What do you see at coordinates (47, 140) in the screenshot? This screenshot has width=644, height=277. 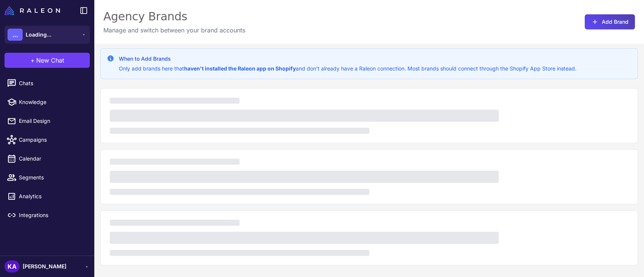 I see `a: Campaigns` at bounding box center [47, 140].